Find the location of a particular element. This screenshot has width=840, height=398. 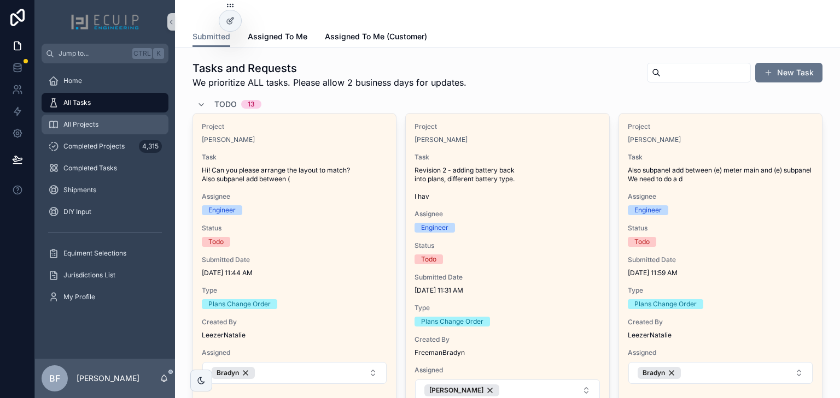

span: Home is located at coordinates (73, 81).